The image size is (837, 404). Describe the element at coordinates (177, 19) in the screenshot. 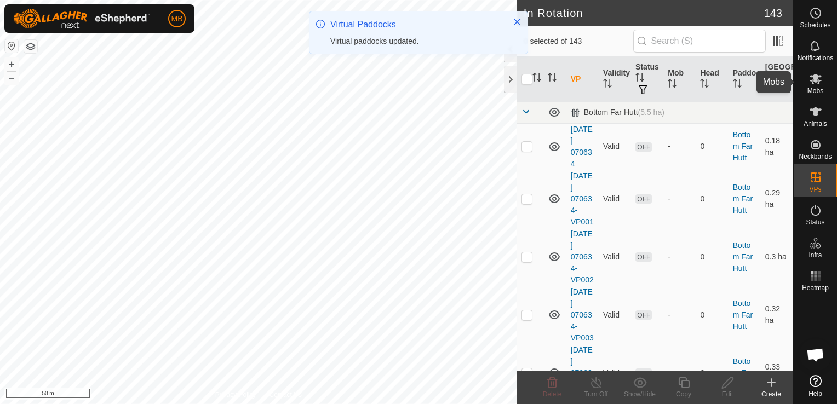

I see `span: MB` at that location.